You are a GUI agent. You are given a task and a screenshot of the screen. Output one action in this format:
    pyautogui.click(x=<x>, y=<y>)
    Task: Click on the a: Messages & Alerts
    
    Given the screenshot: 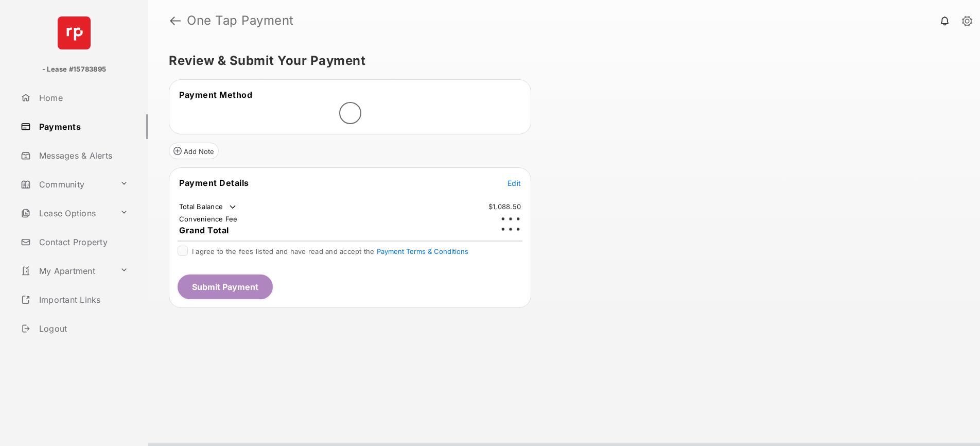 What is the action you would take?
    pyautogui.click(x=82, y=156)
    